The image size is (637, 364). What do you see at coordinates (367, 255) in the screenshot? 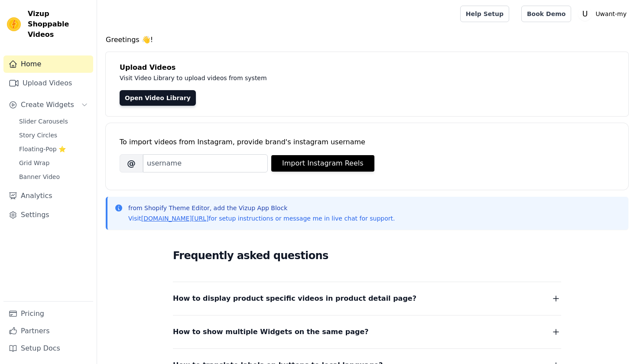
I see `h2: Frequently asked questions` at bounding box center [367, 255].